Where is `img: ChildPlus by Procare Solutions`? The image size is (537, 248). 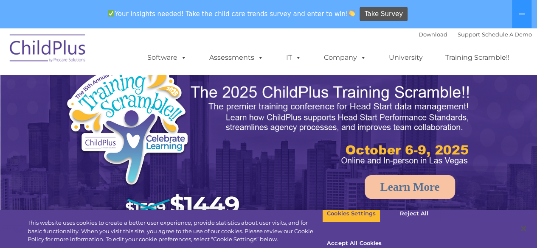
img: ChildPlus by Procare Solutions is located at coordinates (48, 50).